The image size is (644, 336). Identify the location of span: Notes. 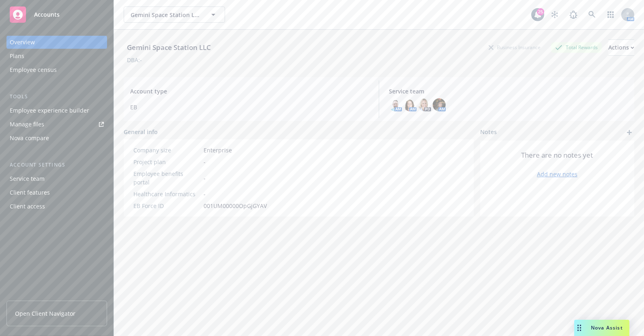
(489, 132).